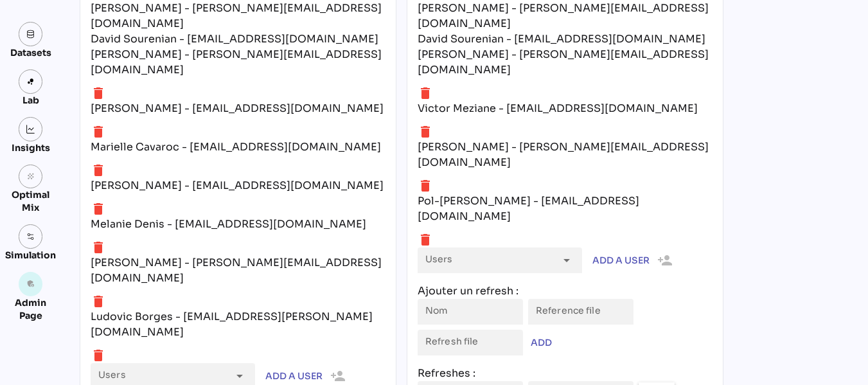 The height and width of the screenshot is (385, 868). I want to click on span: ADD, so click(541, 343).